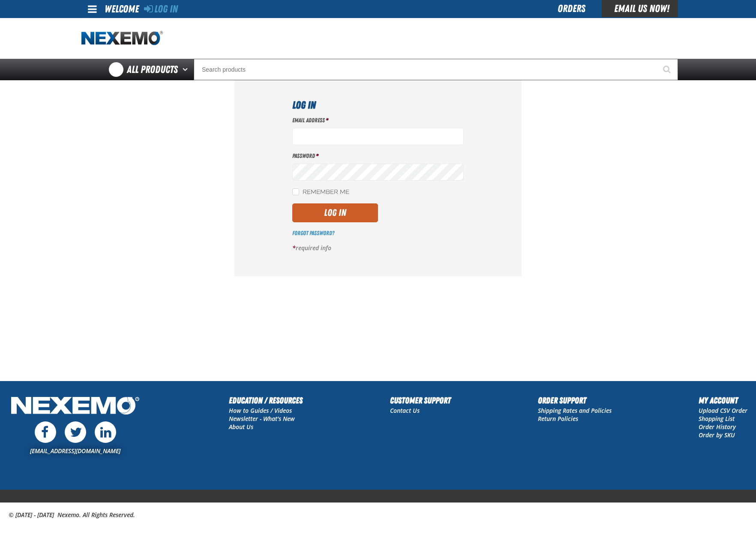 This screenshot has height=545, width=756. I want to click on a: Newsletter - What's New, so click(262, 418).